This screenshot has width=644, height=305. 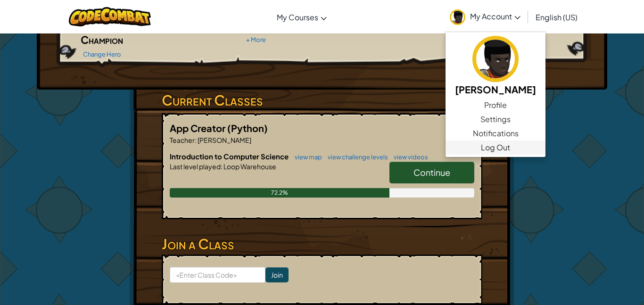 I want to click on span: App Creator, so click(x=198, y=128).